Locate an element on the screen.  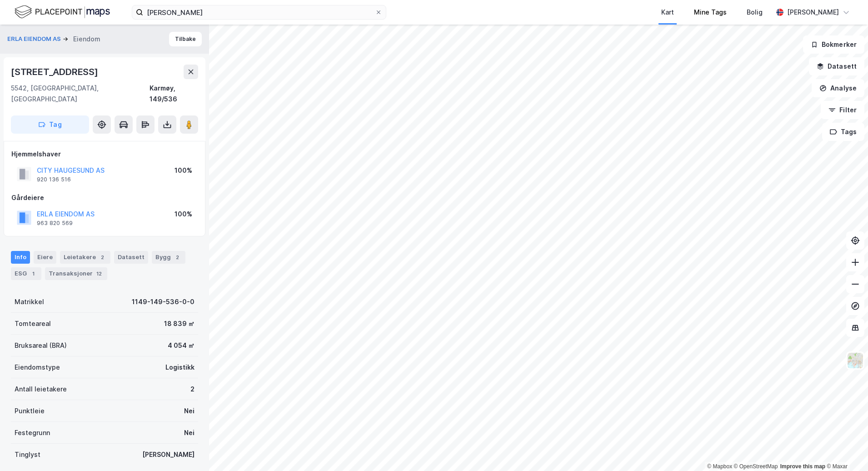
div: Kart is located at coordinates (667, 12).